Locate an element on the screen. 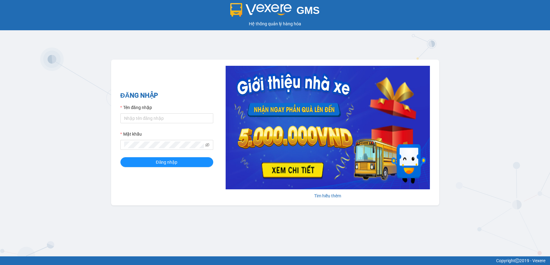 Image resolution: width=550 pixels, height=265 pixels. img: banner-0 is located at coordinates (328, 128).